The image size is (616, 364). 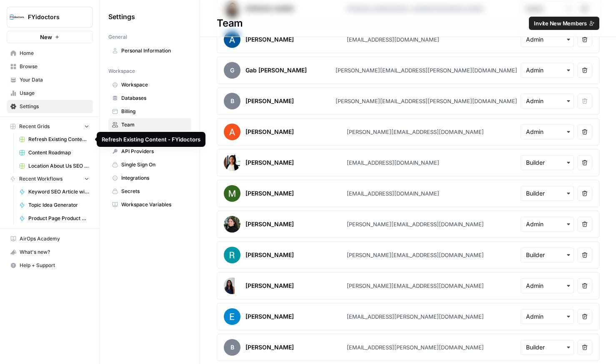 What do you see at coordinates (54, 205) in the screenshot?
I see `a: Topic Idea Generator` at bounding box center [54, 205].